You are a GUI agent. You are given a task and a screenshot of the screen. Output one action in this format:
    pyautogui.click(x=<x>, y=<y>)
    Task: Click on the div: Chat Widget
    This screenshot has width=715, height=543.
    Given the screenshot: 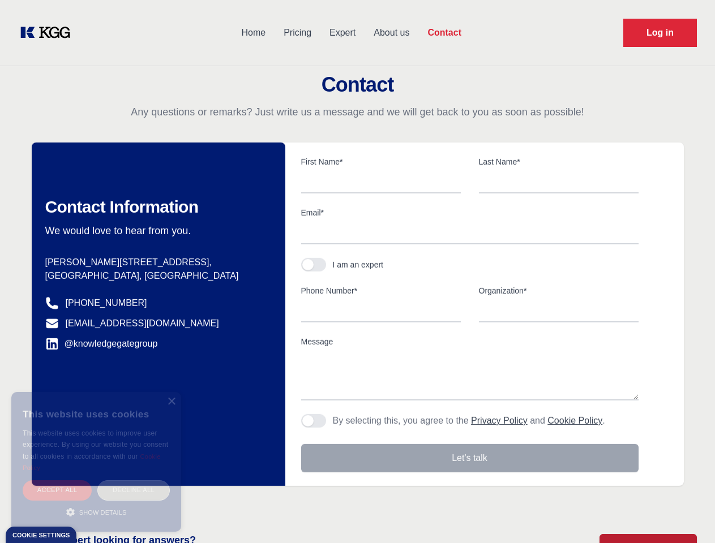 What is the action you would take?
    pyautogui.click(x=687, y=516)
    